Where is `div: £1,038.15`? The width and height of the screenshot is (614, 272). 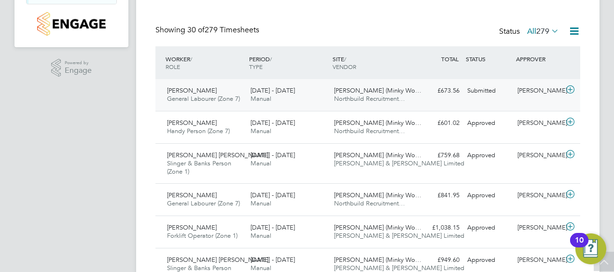
div: £1,038.15 is located at coordinates (439, 228).